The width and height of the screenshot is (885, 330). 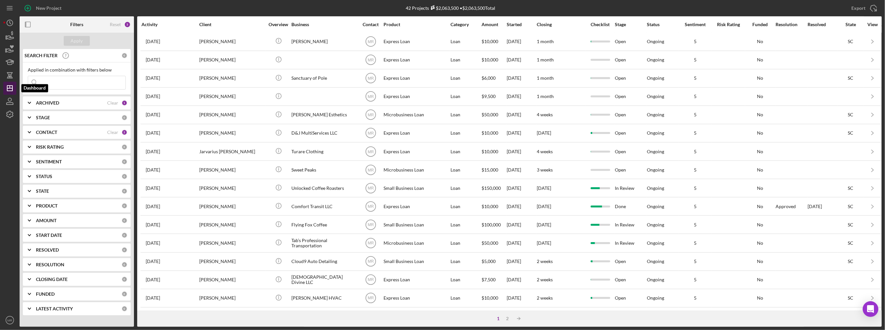 What do you see at coordinates (153, 96) in the screenshot?
I see `time: 2025-09-26 22:59` at bounding box center [153, 96].